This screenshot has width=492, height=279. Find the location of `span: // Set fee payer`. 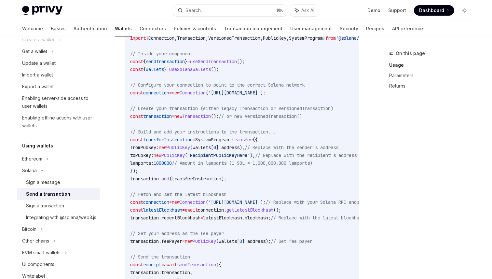

span: // Set fee payer is located at coordinates (292, 241).